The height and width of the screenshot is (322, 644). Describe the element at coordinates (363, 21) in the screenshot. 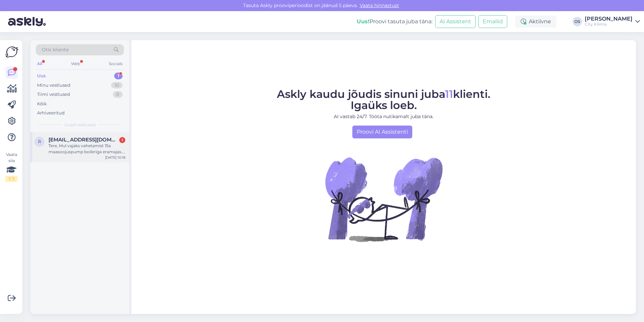

I see `b: Uus!` at that location.